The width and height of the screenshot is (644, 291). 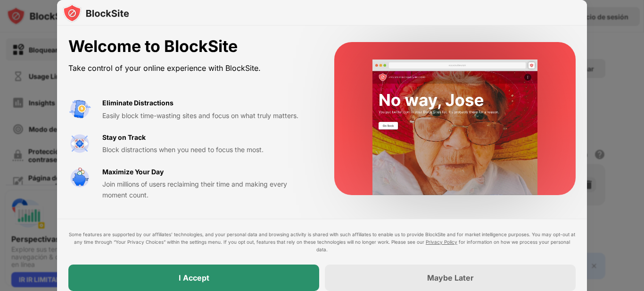 I want to click on img: logo-blocksite.svg, so click(x=95, y=13).